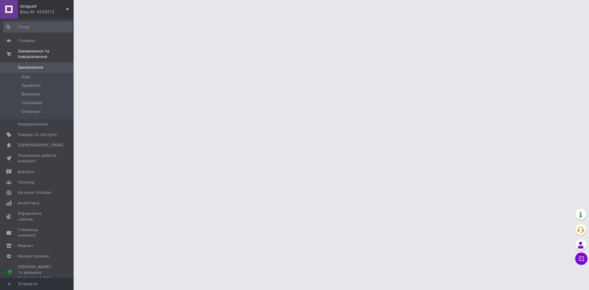 The image size is (589, 290). What do you see at coordinates (26, 182) in the screenshot?
I see `span: Покупці` at bounding box center [26, 182].